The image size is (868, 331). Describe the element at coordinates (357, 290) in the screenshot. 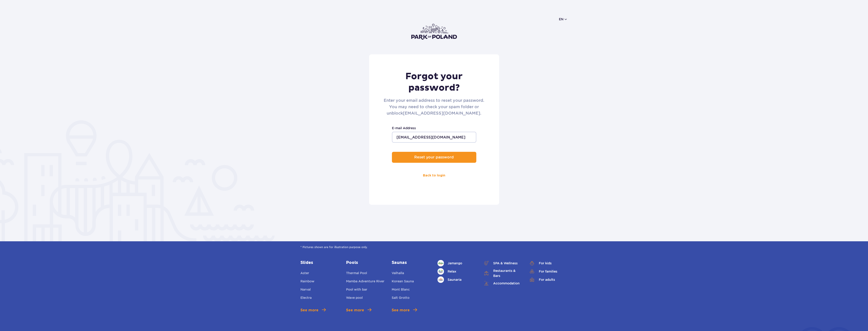

I see `a: Pool with bar` at that location.